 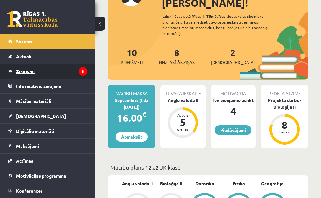 I want to click on a: Mācību materiāli, so click(x=48, y=101).